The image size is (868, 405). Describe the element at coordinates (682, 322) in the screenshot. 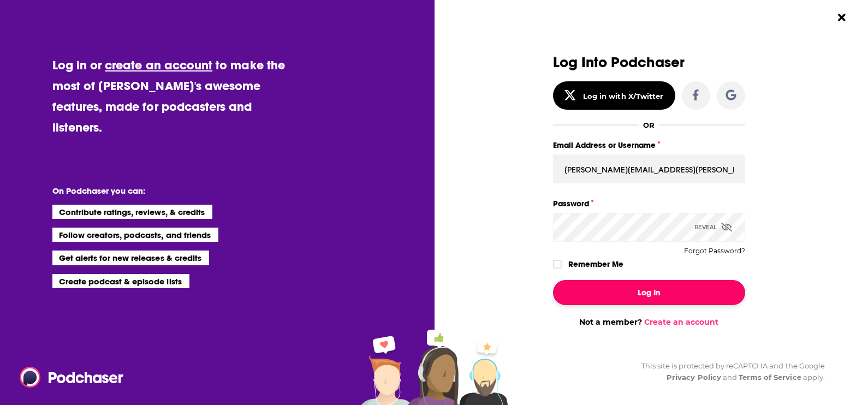

I see `a: Create an account` at that location.